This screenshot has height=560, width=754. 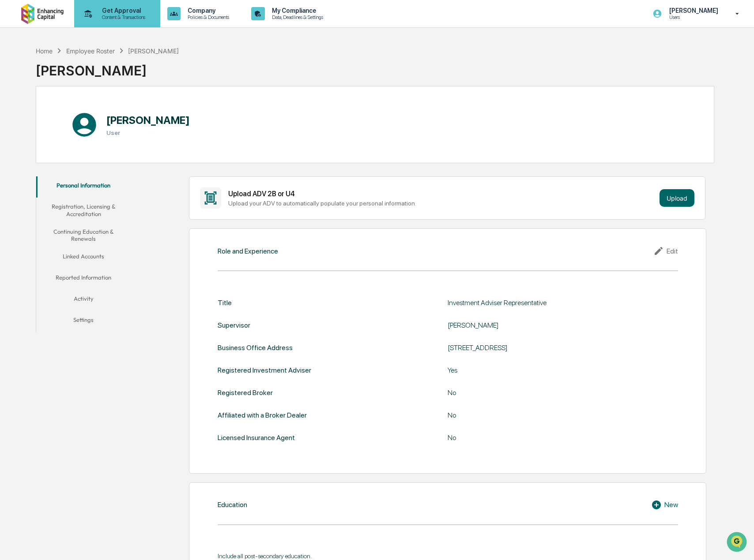 What do you see at coordinates (265, 370) in the screenshot?
I see `div: Registered Investment Adviser` at bounding box center [265, 370].